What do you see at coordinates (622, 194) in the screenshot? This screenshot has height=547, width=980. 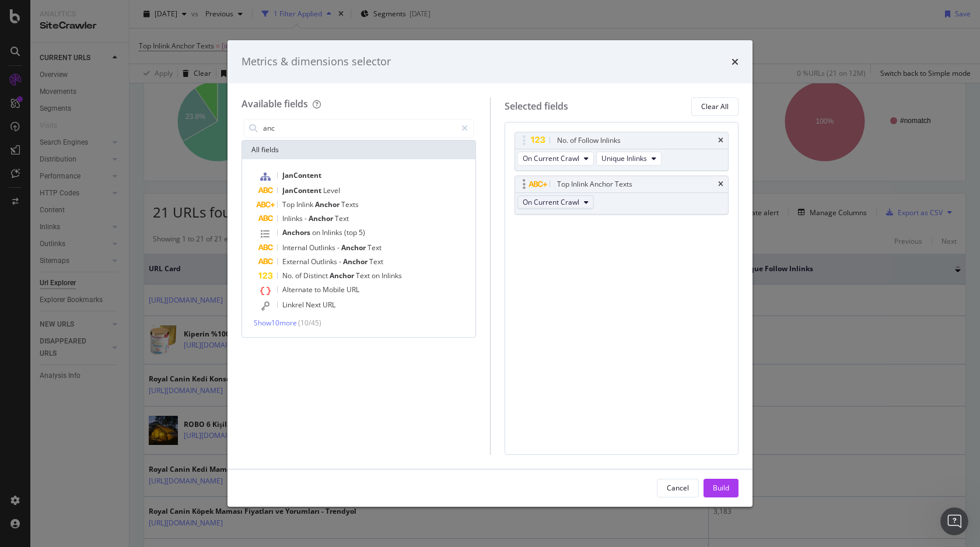 I see `div: Top Inlink Anchor TextstimesOn Current Crawl` at bounding box center [622, 194].